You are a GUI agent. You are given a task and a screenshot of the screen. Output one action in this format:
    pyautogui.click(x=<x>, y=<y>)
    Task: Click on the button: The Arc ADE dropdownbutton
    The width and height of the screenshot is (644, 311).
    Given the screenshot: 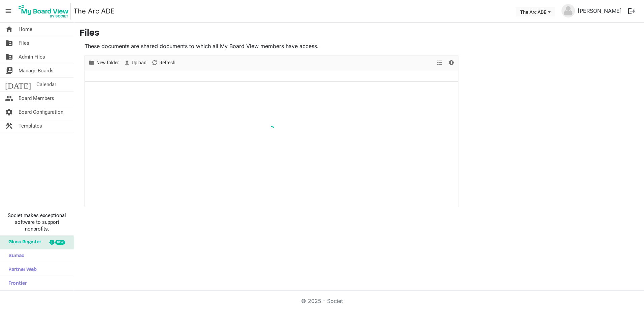 What is the action you would take?
    pyautogui.click(x=536, y=12)
    